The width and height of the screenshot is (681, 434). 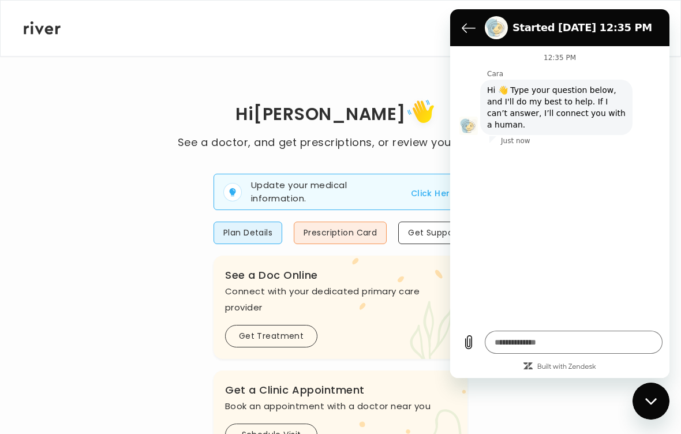 I want to click on p: Connect with your dedicated primary care provider, so click(x=341, y=300).